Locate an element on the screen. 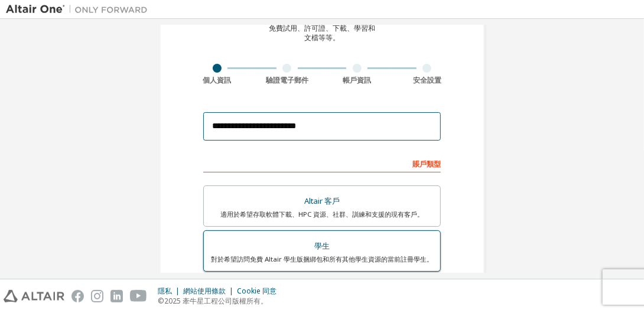 The width and height of the screenshot is (644, 313). font: 2025 牽牛星工程公司版權所有。 is located at coordinates (215, 300).